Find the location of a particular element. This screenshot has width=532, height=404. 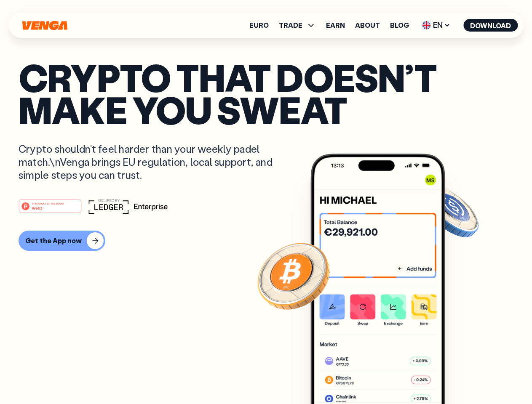

p: Crypto shouldn’t feel harder than your weekly padel match.\nVenga brings EU regulation, local sup... is located at coordinates (152, 162).